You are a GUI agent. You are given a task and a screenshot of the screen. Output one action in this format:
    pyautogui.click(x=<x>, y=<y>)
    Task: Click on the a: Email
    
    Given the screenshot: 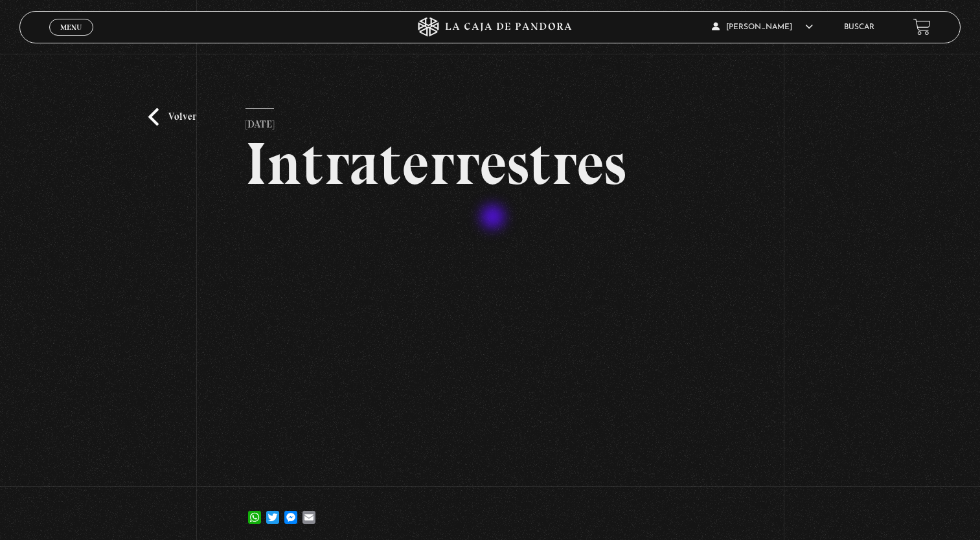 What is the action you would take?
    pyautogui.click(x=309, y=511)
    